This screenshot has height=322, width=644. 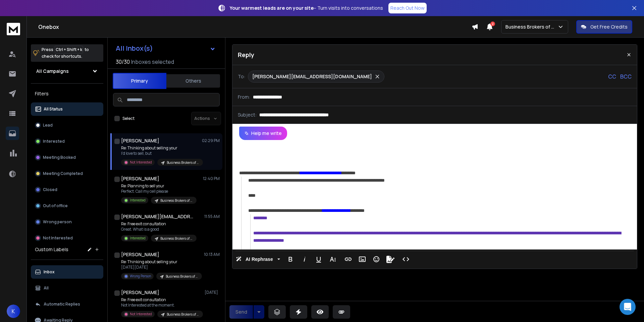 I want to click on button: Out of office, so click(x=67, y=206).